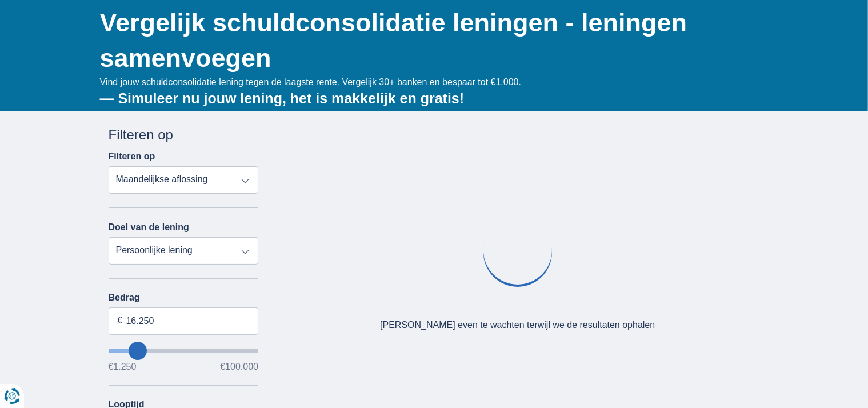 This screenshot has width=868, height=408. I want to click on label: Bedrag, so click(184, 298).